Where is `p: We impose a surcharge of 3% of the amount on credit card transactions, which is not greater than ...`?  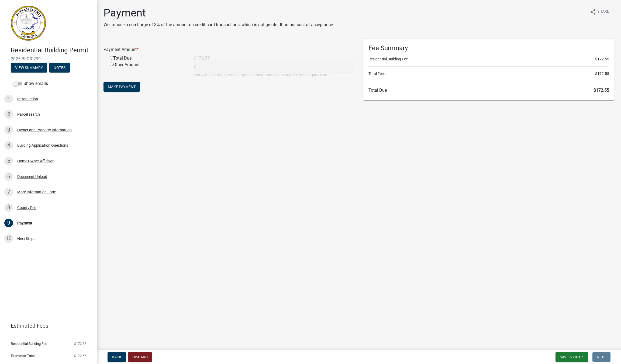
p: We impose a surcharge of 3% of the amount on credit card transactions, which is not greater than ... is located at coordinates (218, 25).